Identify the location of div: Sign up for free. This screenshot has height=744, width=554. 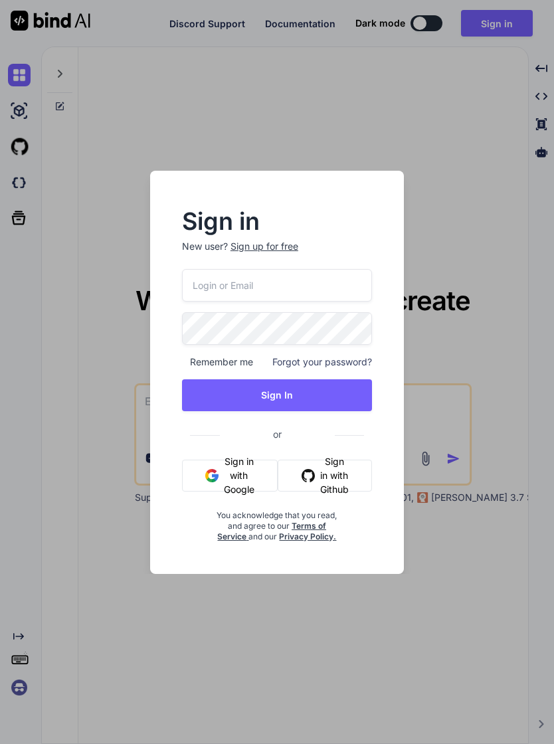
(264, 247).